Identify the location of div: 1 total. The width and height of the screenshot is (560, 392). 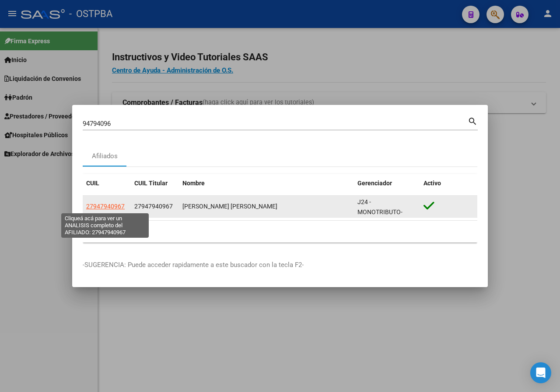
(280, 232).